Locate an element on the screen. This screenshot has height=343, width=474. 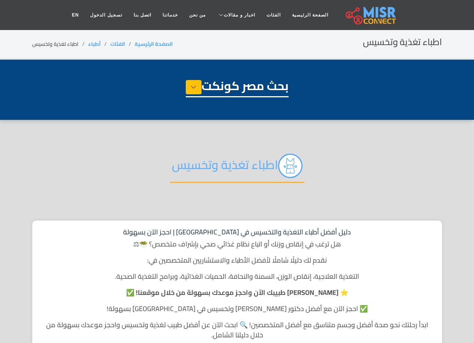
a: تسجيل الدخول is located at coordinates (106, 15).